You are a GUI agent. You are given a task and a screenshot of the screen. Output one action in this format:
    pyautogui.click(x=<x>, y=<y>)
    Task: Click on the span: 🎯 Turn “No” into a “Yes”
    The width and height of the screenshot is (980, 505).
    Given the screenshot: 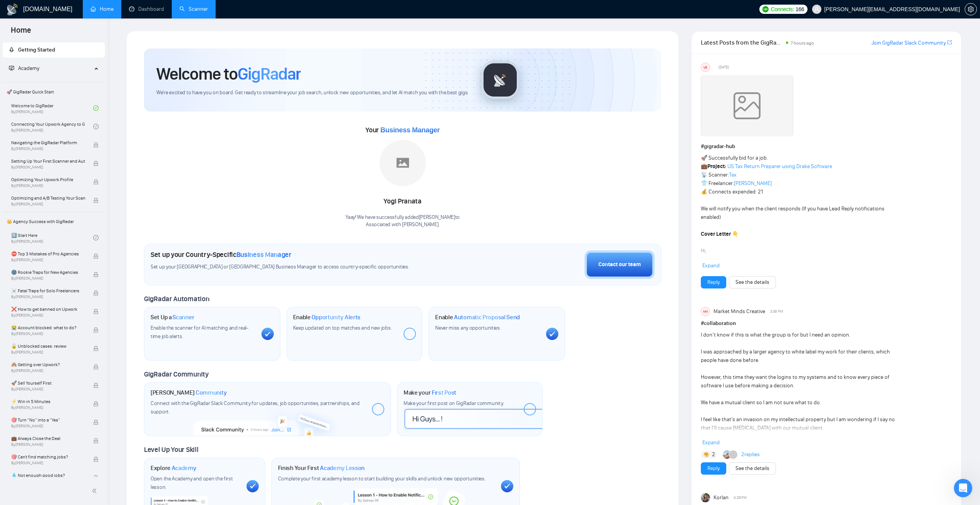 What is the action you would take?
    pyautogui.click(x=48, y=420)
    